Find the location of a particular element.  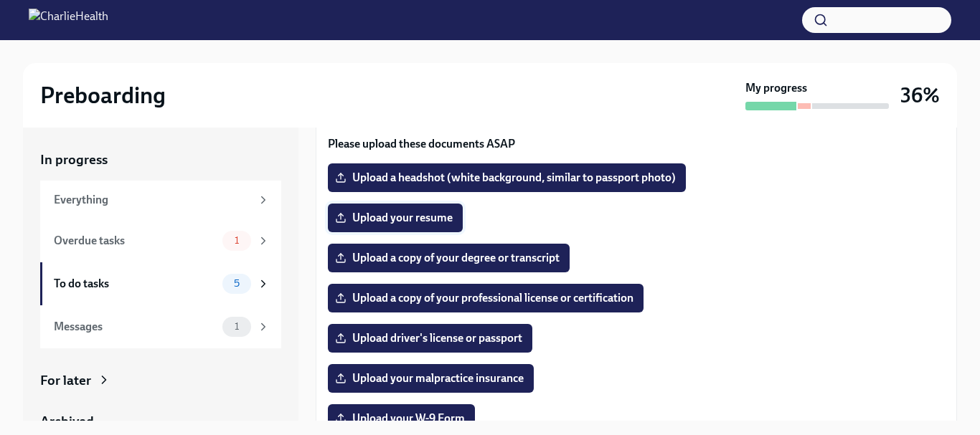

a: In progress is located at coordinates (161, 160).